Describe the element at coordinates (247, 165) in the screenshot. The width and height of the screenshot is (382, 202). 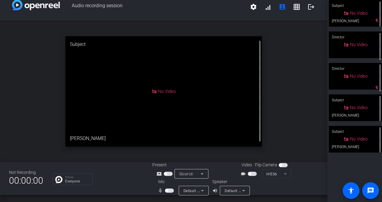
I see `span: Video` at that location.